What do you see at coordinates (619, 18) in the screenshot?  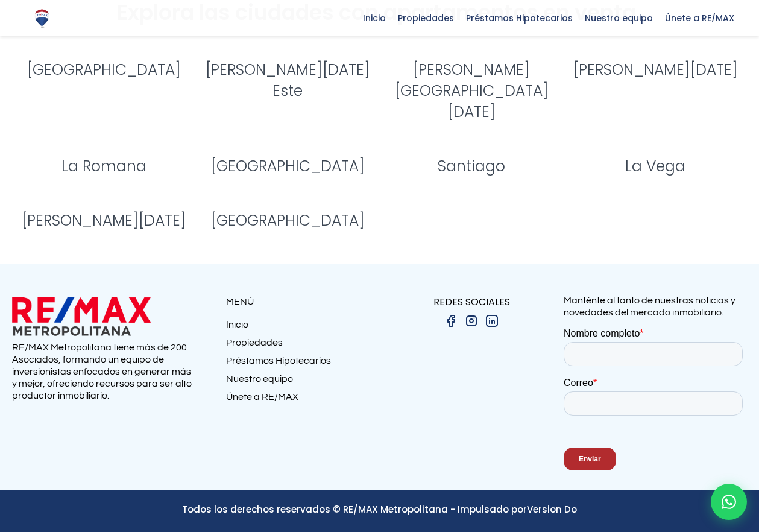 I see `span: Nuestro equipo` at bounding box center [619, 18].